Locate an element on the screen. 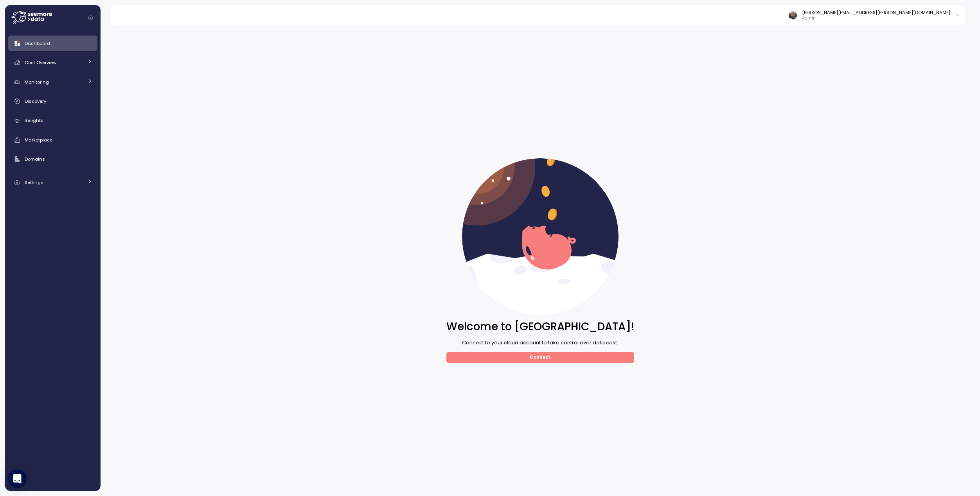 The height and width of the screenshot is (496, 980). p: Connect to your cloud account to take control over data cost. is located at coordinates (540, 342).